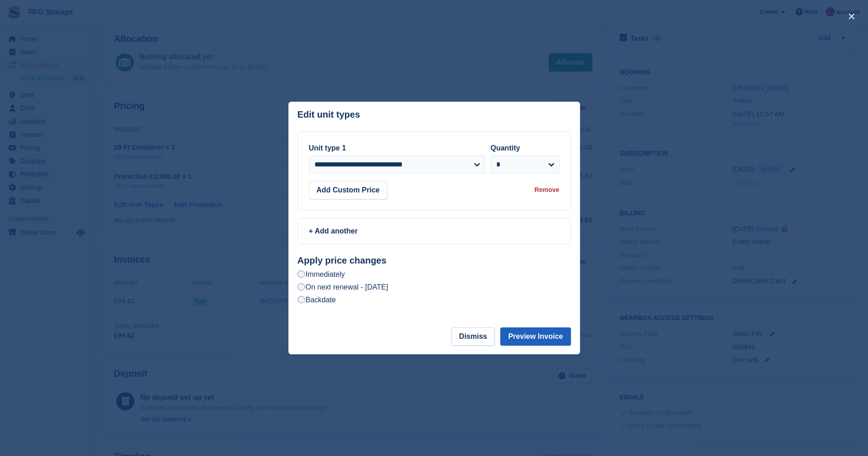  What do you see at coordinates (505, 148) in the screenshot?
I see `label: Quantity` at bounding box center [505, 148].